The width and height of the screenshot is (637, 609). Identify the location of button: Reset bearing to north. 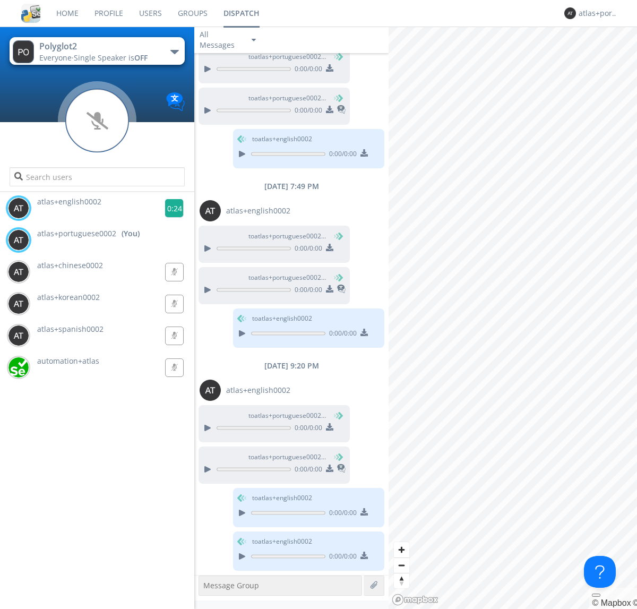
(402, 581).